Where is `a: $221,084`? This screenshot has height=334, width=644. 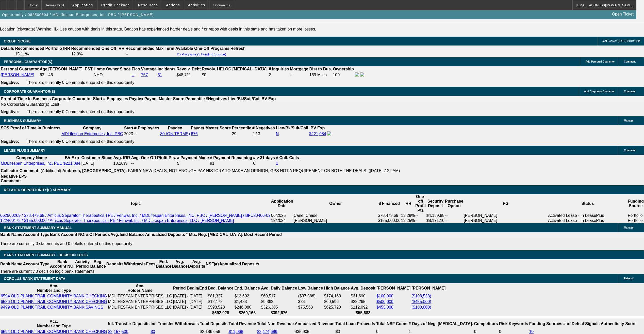
a: $221,084 is located at coordinates (318, 134).